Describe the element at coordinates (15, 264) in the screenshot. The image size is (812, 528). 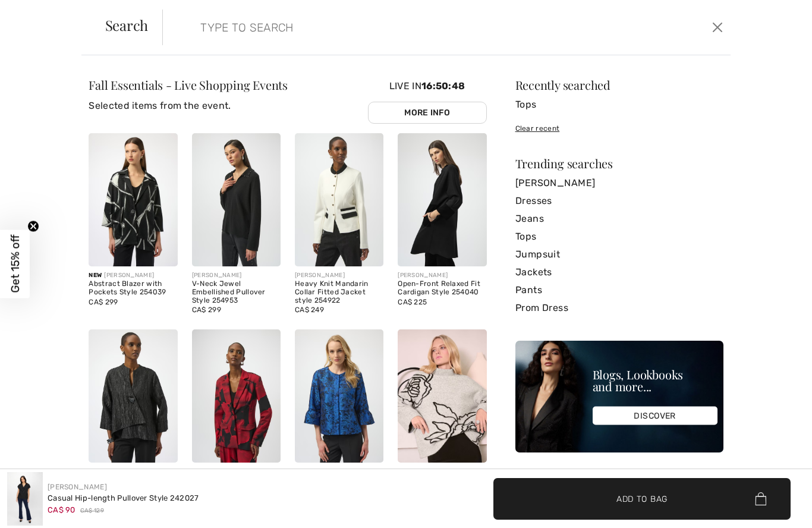
I see `span: Get 15% off` at that location.